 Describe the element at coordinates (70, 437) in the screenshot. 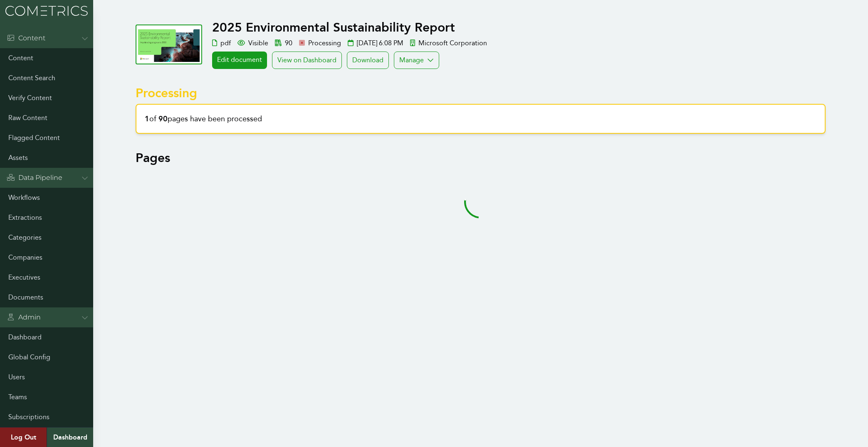

I see `a: Dashboard` at that location.